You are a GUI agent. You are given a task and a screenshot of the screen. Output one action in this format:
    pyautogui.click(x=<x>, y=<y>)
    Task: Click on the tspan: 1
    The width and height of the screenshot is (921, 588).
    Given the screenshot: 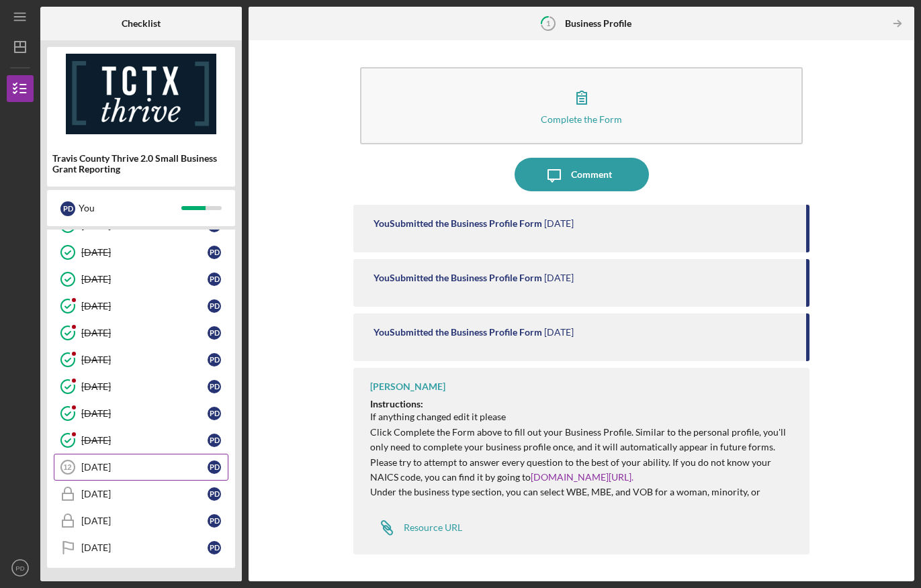 What is the action you would take?
    pyautogui.click(x=548, y=23)
    